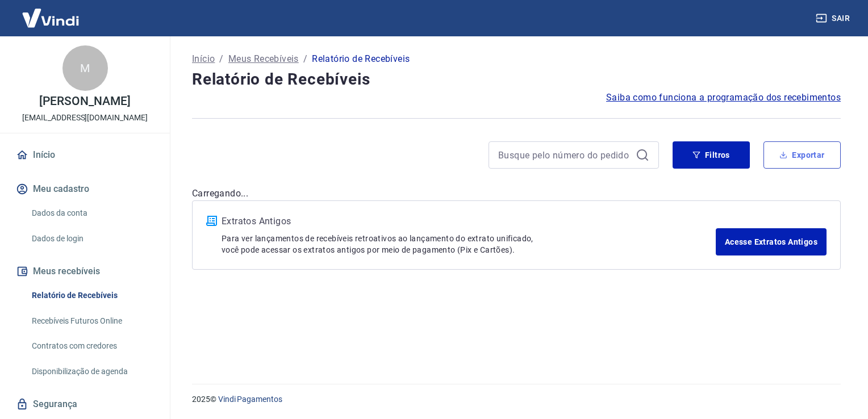 The height and width of the screenshot is (419, 868). Describe the element at coordinates (85, 68) in the screenshot. I see `div: M` at that location.